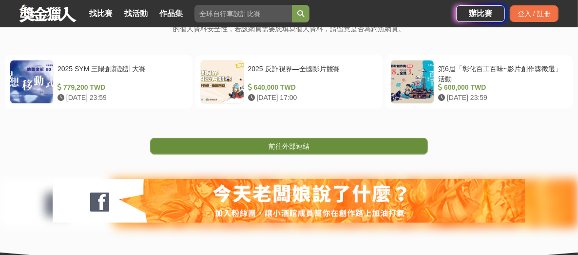 This screenshot has height=255, width=578. I want to click on div: 600,000 TWD, so click(501, 87).